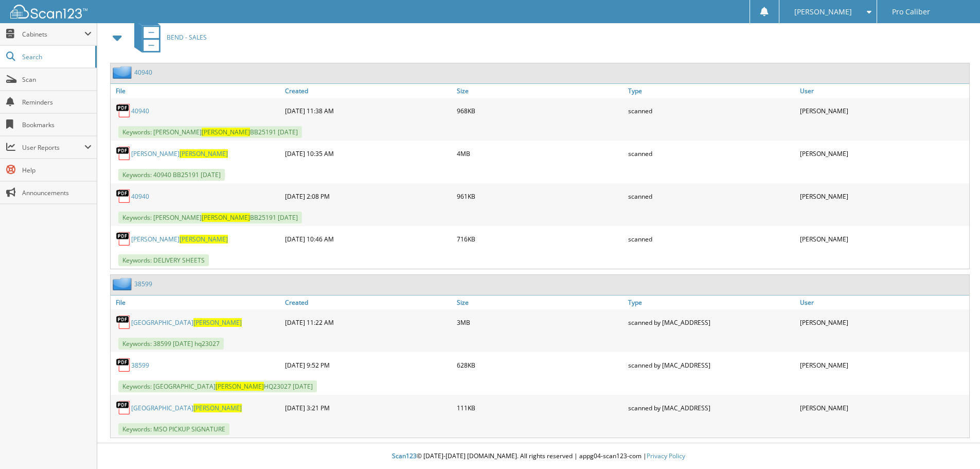  I want to click on div: 628KB, so click(540, 365).